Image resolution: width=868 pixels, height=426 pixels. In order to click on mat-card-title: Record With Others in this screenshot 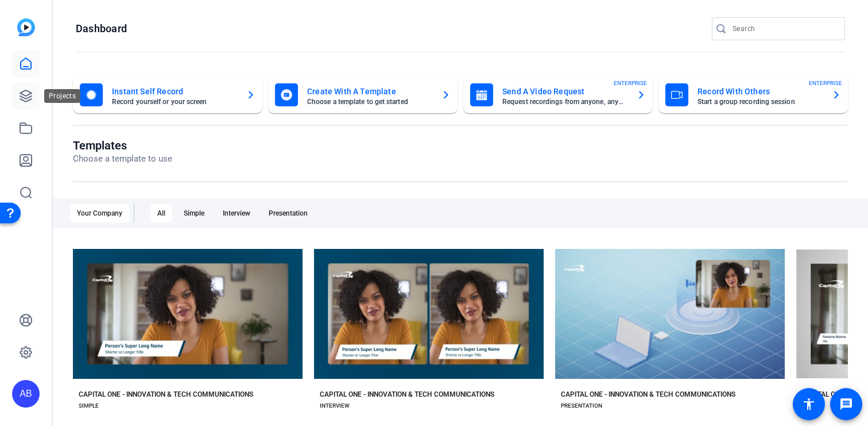, I will do `click(760, 91)`.